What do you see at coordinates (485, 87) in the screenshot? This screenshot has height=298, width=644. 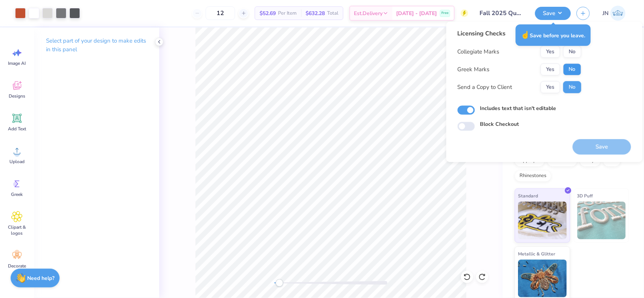 I see `div: Send a Copy to Client` at bounding box center [485, 87].